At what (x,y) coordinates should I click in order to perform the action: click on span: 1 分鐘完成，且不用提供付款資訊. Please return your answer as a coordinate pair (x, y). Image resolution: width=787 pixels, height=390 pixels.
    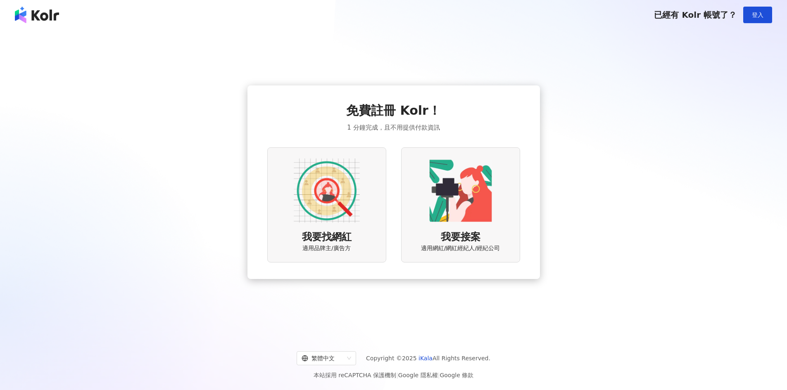
    Looking at the image, I should click on (393, 128).